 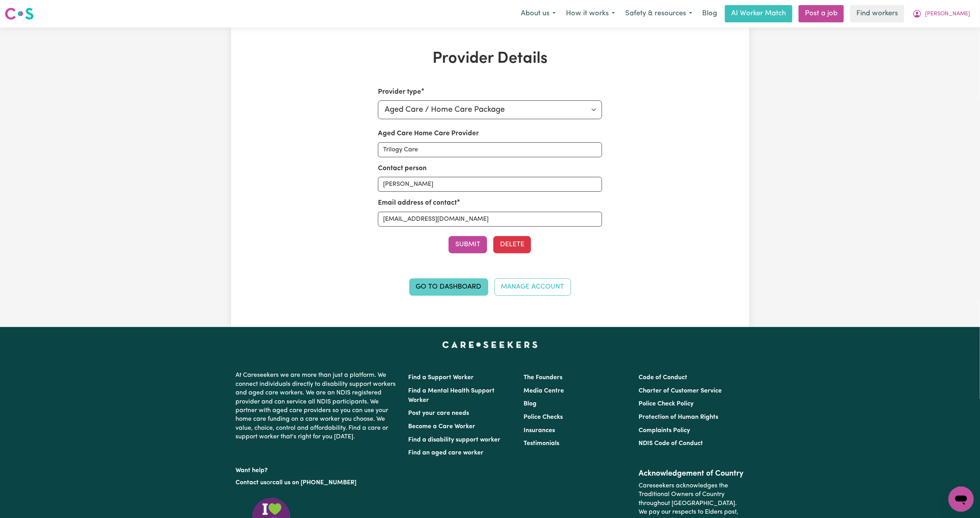 I want to click on button: About us, so click(x=538, y=14).